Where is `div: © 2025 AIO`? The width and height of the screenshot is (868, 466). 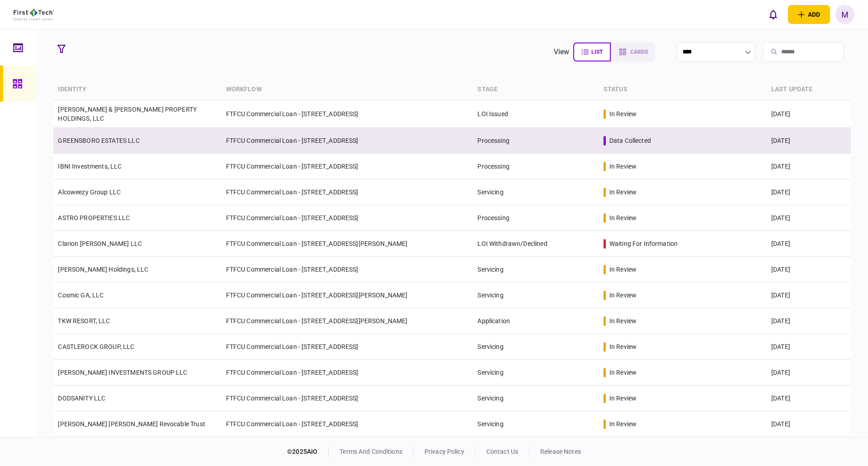 div: © 2025 AIO is located at coordinates (308, 452).